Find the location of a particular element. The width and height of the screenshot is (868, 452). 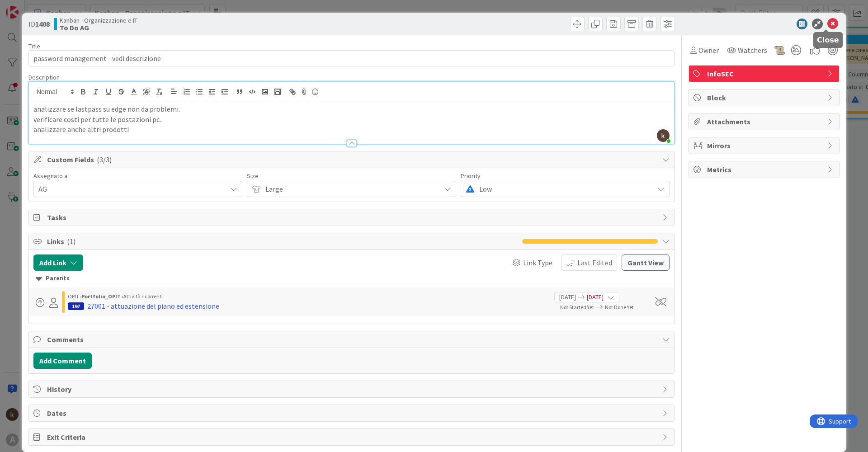

span: Last Edited is located at coordinates (594, 263).